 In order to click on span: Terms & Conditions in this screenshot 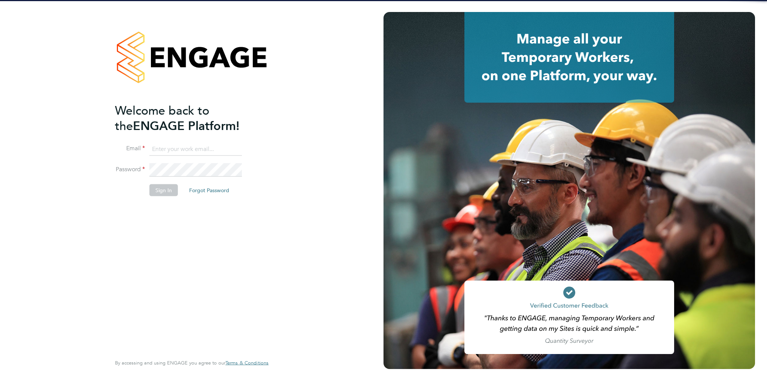, I will do `click(247, 363)`.